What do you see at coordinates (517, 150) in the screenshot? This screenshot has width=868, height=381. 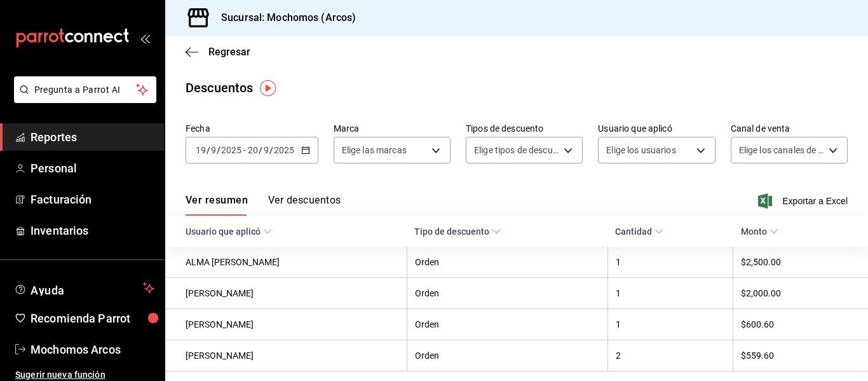 I see `span: Elige tipos de descuento` at bounding box center [517, 150].